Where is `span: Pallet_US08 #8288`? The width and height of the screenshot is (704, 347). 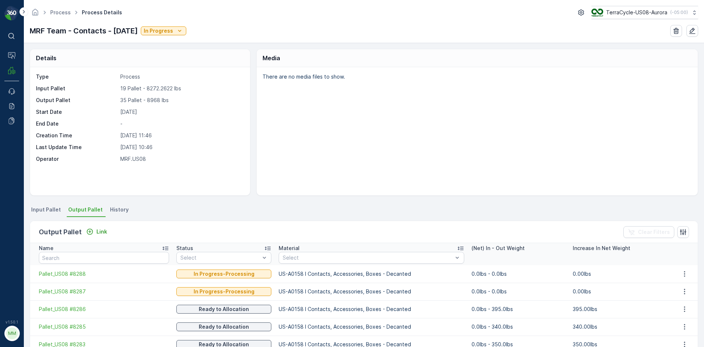 span: Pallet_US08 #8288 is located at coordinates (104, 274).